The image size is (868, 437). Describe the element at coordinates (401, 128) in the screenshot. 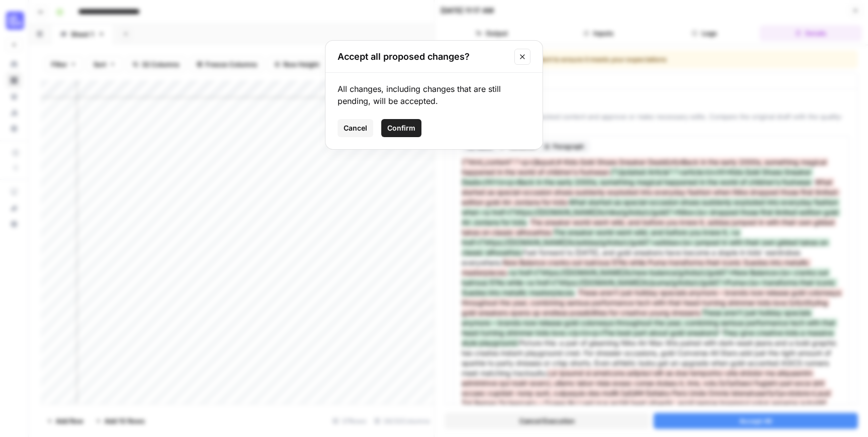

I see `span: Confirm` at that location.